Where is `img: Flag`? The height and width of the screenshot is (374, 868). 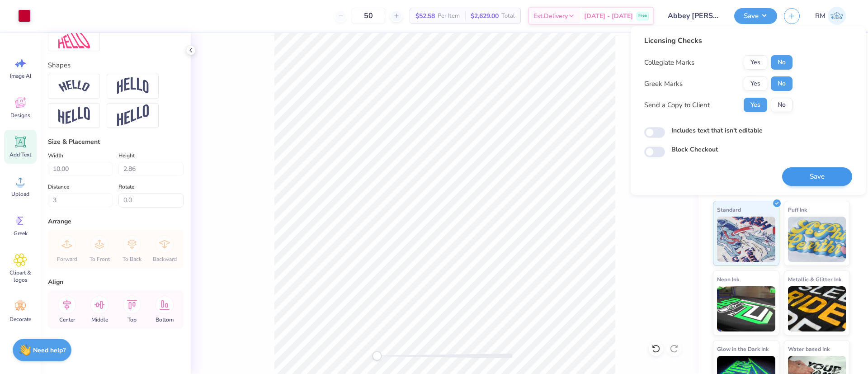 img: Flag is located at coordinates (74, 116).